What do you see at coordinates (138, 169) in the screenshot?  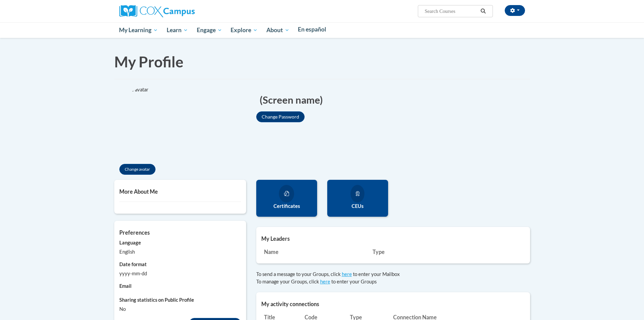 I see `button: Change avatar` at bounding box center [138, 169].